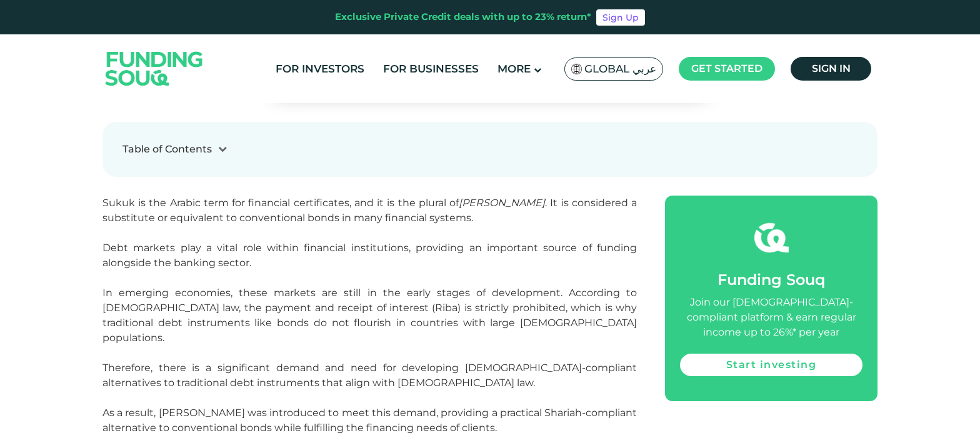 The height and width of the screenshot is (448, 980). I want to click on div: Table of Contents, so click(167, 149).